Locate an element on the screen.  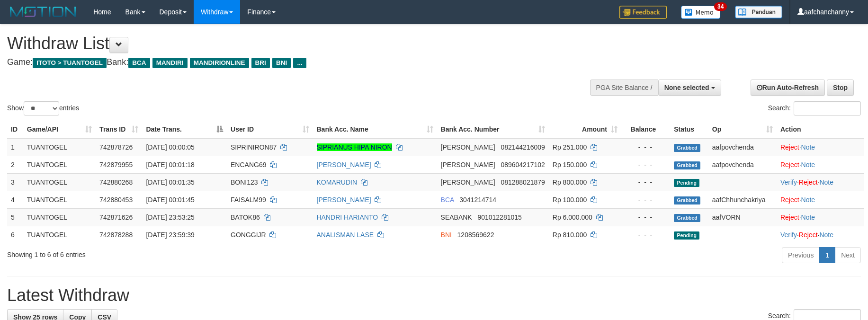
span: Copy 1208569622 to clipboard is located at coordinates (475, 235).